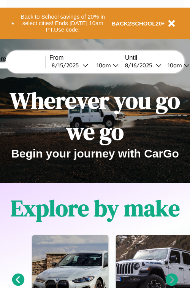  What do you see at coordinates (137, 23) in the screenshot?
I see `b: BACK2SCHOOL20` at bounding box center [137, 23].